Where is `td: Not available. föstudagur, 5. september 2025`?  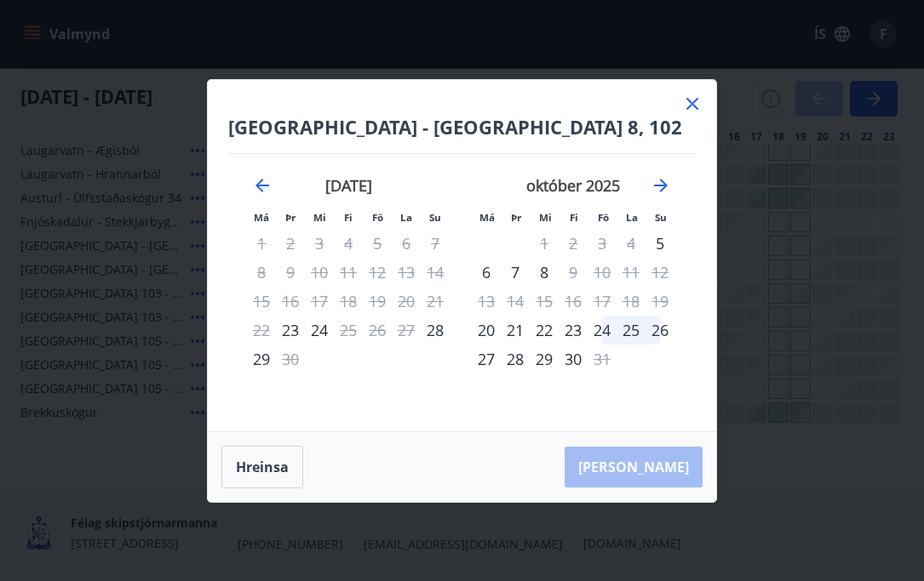
td: Not available. föstudagur, 5. september 2025 is located at coordinates (377, 243).